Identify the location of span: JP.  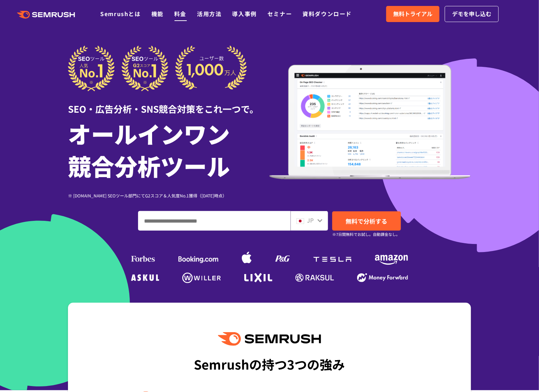
(310, 220).